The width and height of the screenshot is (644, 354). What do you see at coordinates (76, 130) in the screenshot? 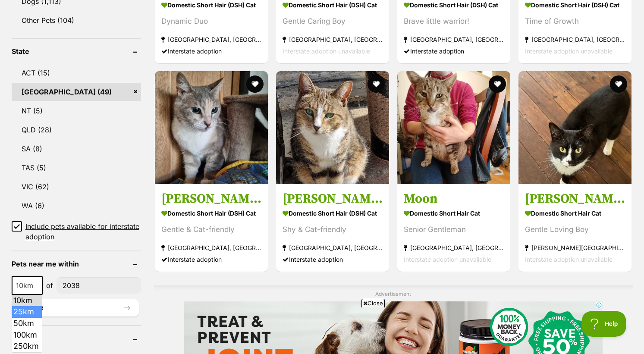
I see `a: QLD (28)` at bounding box center [76, 130].